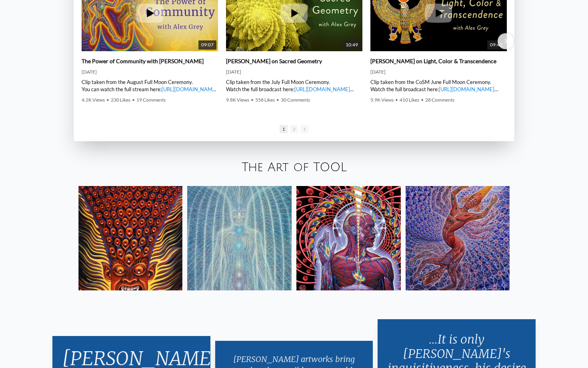 Image resolution: width=588 pixels, height=368 pixels. Describe the element at coordinates (151, 100) in the screenshot. I see `span: 19 Comments` at that location.